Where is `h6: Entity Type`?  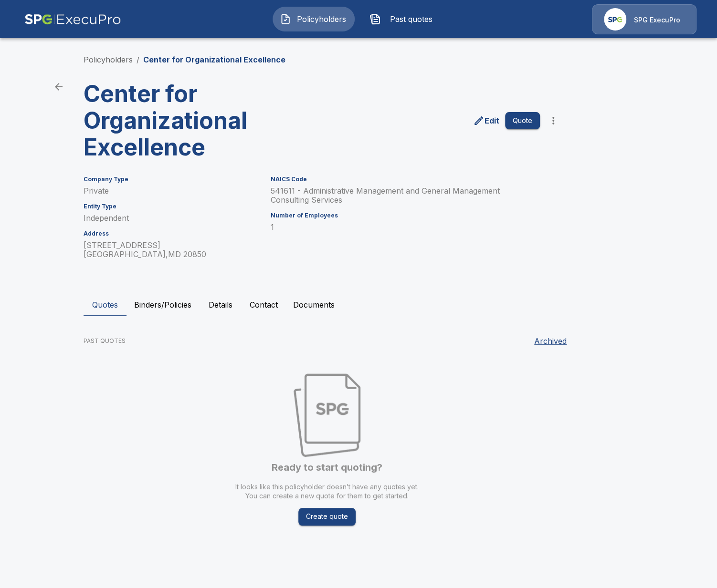 h6: Entity Type is located at coordinates (172, 207).